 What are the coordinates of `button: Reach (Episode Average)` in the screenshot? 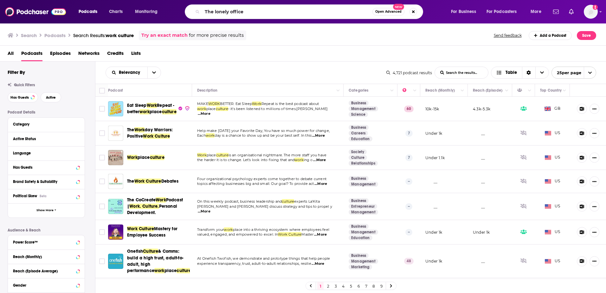 It's located at (46, 270).